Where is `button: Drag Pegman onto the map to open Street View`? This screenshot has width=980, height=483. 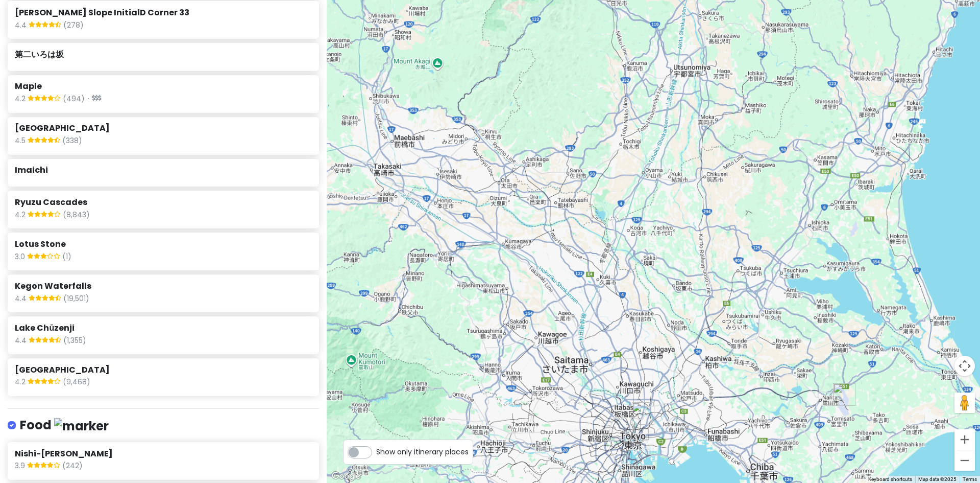 button: Drag Pegman onto the map to open Street View is located at coordinates (965, 402).